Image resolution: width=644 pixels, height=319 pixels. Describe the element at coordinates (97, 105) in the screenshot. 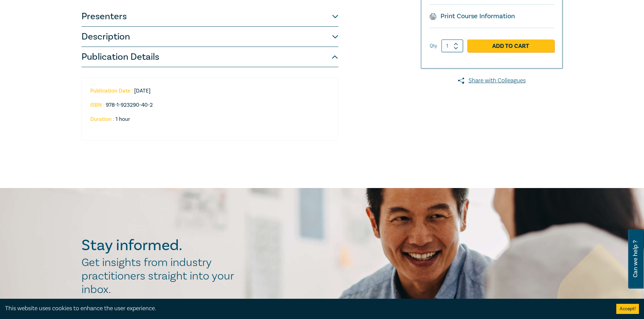

I see `strong: ISBN :` at that location.